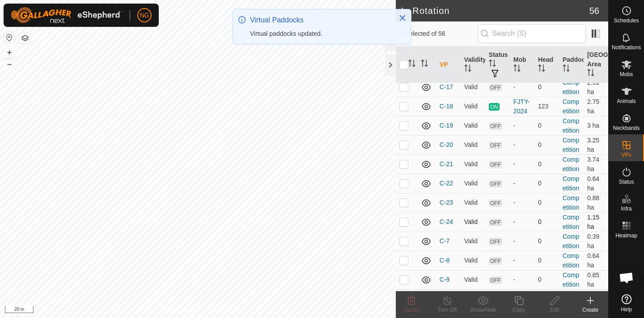 Image resolution: width=644 pixels, height=318 pixels. What do you see at coordinates (320, 20) in the screenshot?
I see `div: Virtual Paddocks` at bounding box center [320, 20].